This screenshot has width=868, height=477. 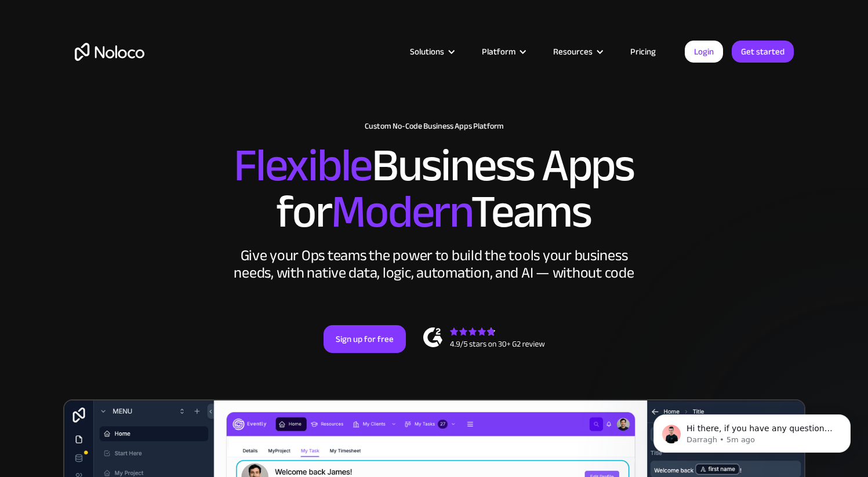 What do you see at coordinates (434, 264) in the screenshot?
I see `div: Give your Ops teams the power to build the tools your business needs, with native data, logic, au...` at bounding box center [434, 264].